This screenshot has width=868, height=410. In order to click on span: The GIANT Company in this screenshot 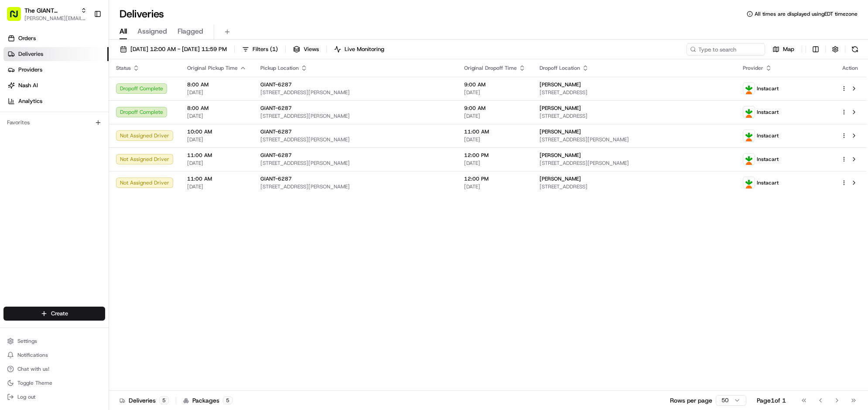, I will do `click(51, 10)`.